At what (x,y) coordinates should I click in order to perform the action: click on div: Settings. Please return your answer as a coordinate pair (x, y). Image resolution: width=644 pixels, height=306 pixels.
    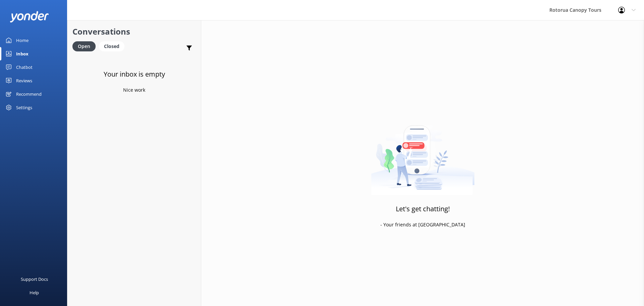
    Looking at the image, I should click on (24, 107).